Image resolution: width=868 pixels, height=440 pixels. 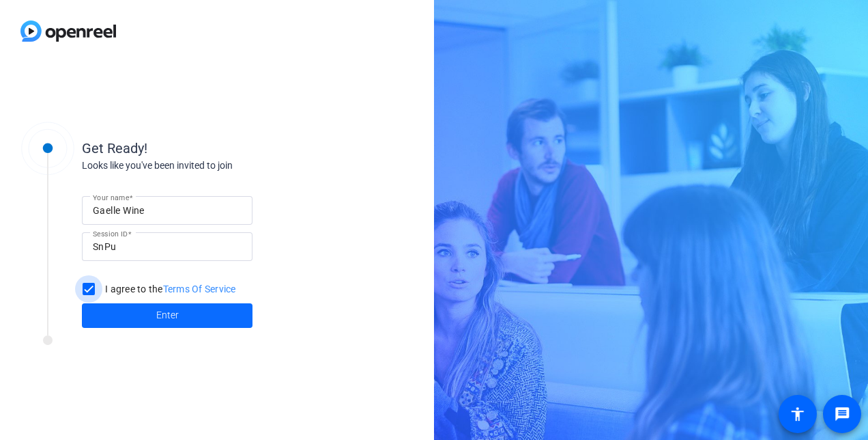 What do you see at coordinates (111, 197) in the screenshot?
I see `mat-label: Your name` at bounding box center [111, 197].